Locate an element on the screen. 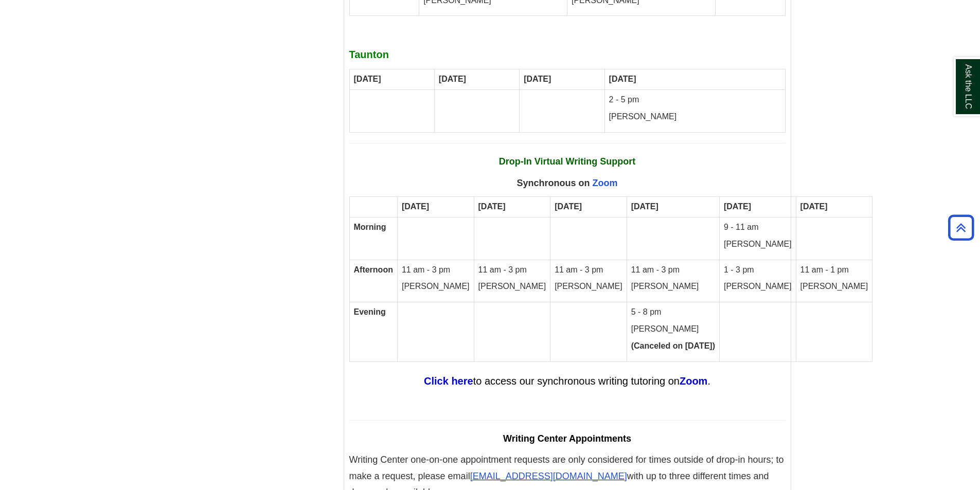 The width and height of the screenshot is (980, 490). strong: Evening is located at coordinates (370, 312).